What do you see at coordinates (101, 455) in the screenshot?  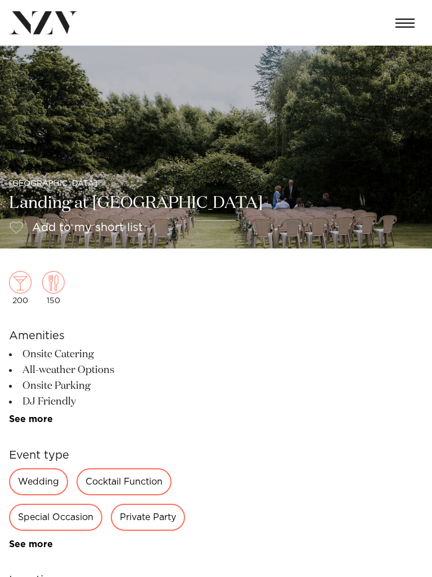 I see `h6: Event type` at bounding box center [101, 455].